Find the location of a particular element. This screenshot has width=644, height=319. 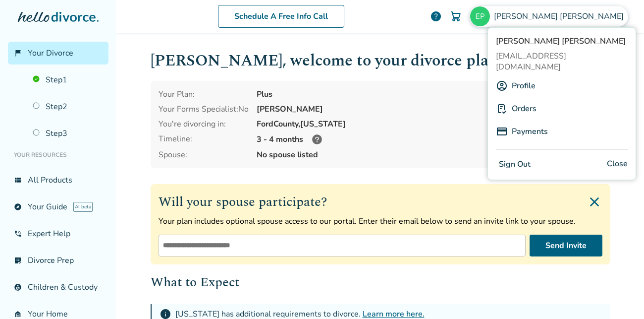

h2: What to Expect is located at coordinates (380, 282).